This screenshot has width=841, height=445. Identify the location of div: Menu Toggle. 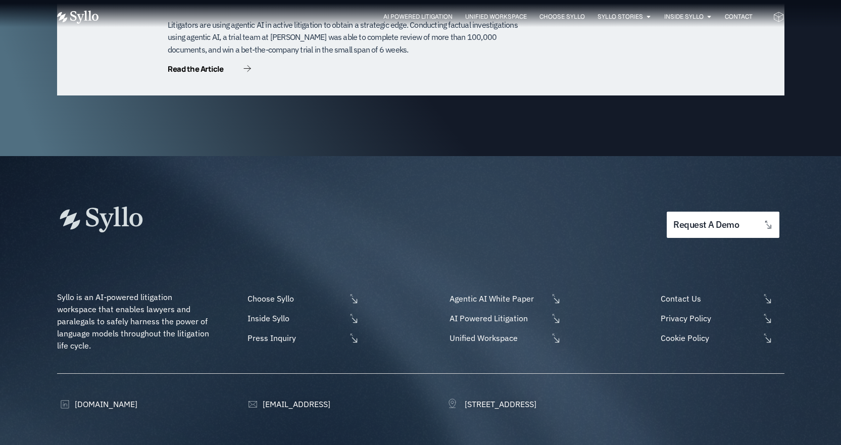
(435, 17).